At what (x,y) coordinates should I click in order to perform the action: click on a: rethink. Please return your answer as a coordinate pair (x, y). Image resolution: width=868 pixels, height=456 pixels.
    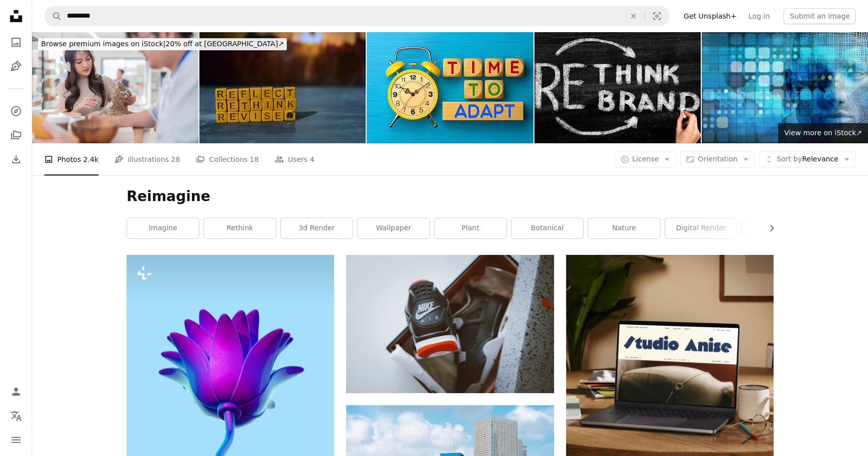
    Looking at the image, I should click on (240, 228).